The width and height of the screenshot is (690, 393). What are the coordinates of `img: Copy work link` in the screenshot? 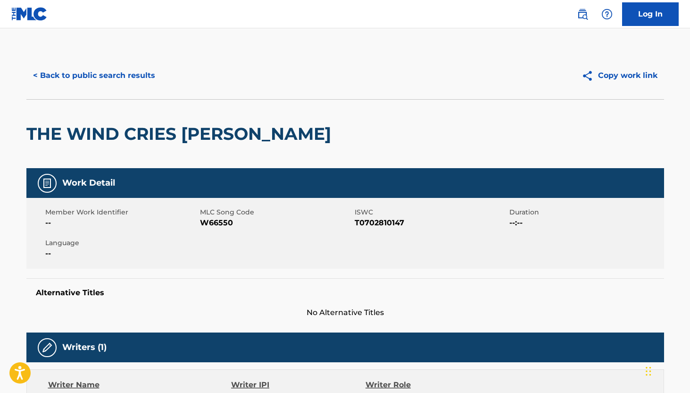 It's located at (590, 75).